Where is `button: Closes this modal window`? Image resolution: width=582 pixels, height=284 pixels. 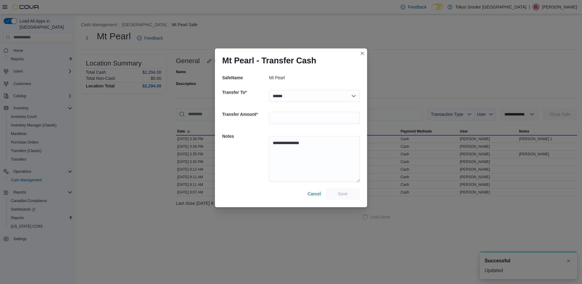 button: Closes this modal window is located at coordinates (363, 53).